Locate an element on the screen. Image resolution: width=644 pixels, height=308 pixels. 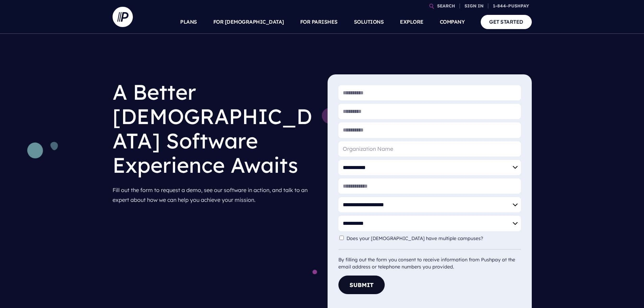
p: Fill out the form to request a demo, see our software in action, and talk to an expert about how ... is located at coordinates (215, 195).